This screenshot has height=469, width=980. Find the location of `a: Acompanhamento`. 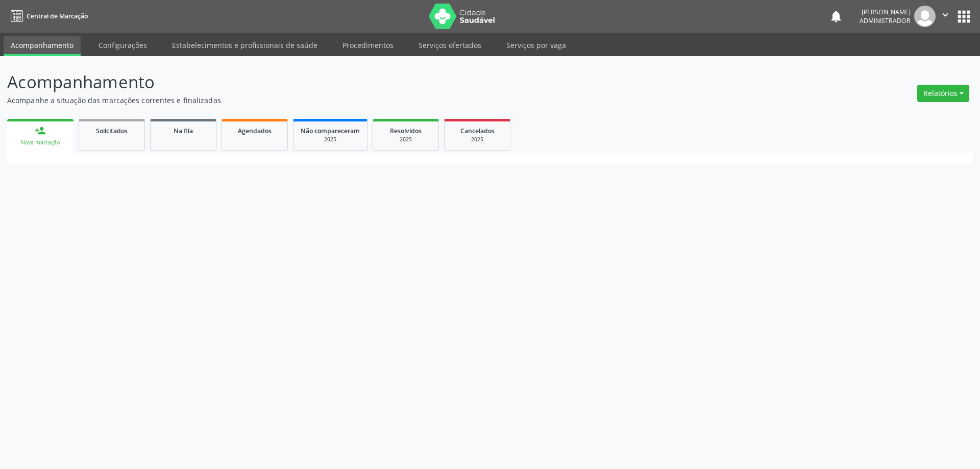

a: Acompanhamento is located at coordinates (41, 46).